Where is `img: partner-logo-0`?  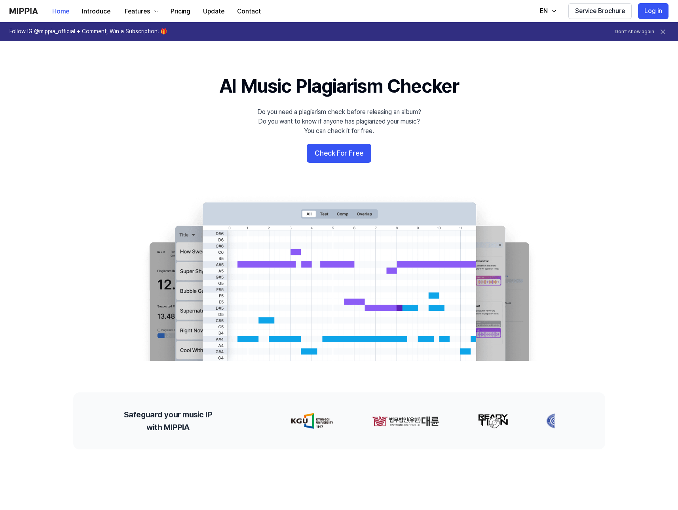
img: partner-logo-0 is located at coordinates (310, 421).